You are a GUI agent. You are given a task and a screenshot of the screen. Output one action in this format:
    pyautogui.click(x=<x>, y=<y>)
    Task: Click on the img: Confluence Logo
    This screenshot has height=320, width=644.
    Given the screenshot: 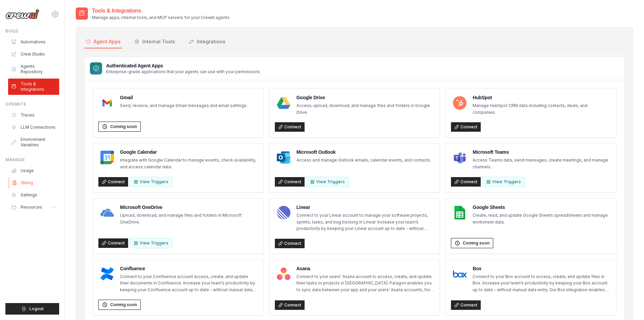 What is the action you would take?
    pyautogui.click(x=107, y=274)
    